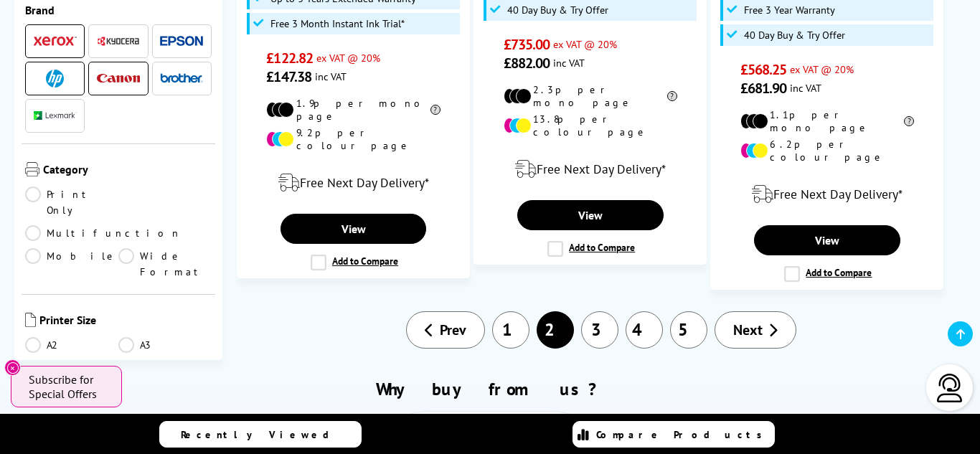 Image resolution: width=980 pixels, height=454 pixels. What do you see at coordinates (127, 170) in the screenshot?
I see `span: Category` at bounding box center [127, 170].